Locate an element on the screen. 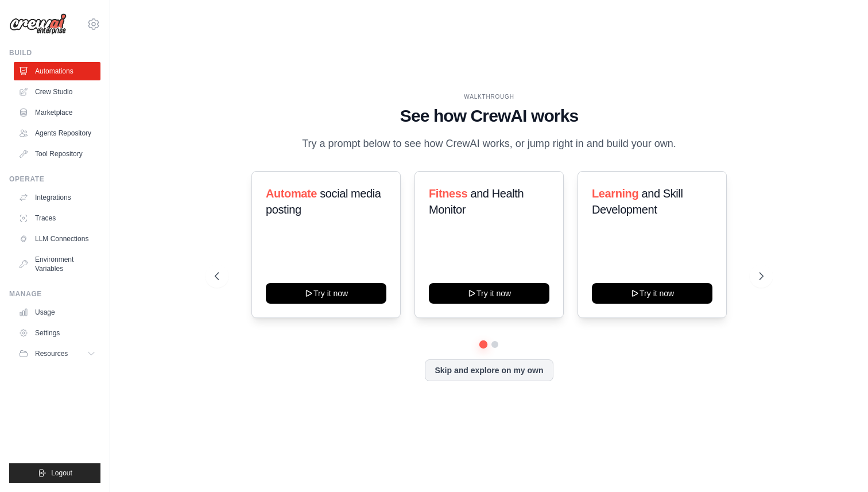 This screenshot has width=868, height=492. a: Integrations is located at coordinates (57, 197).